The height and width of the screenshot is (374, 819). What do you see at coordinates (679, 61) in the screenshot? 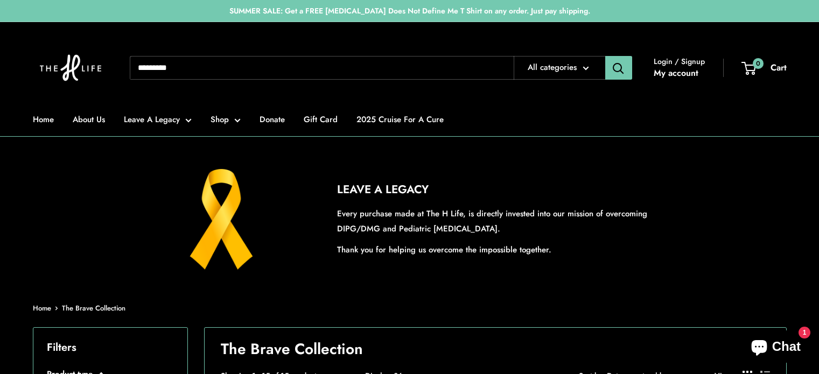
I see `span: Login / Signup` at bounding box center [679, 61].